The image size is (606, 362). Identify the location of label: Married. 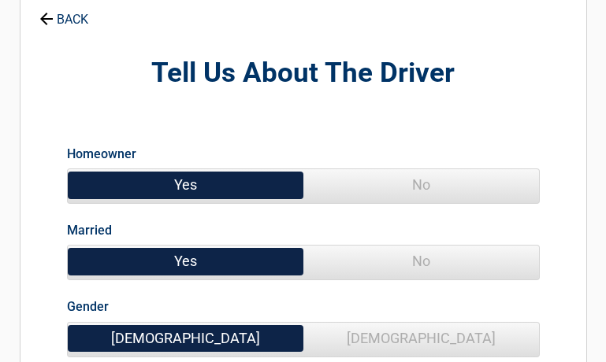
(89, 230).